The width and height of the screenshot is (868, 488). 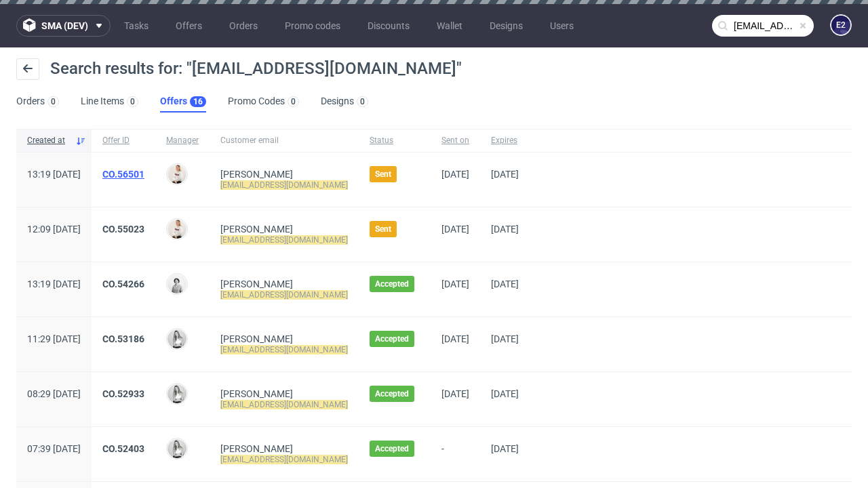 I want to click on a: Tasks, so click(x=136, y=26).